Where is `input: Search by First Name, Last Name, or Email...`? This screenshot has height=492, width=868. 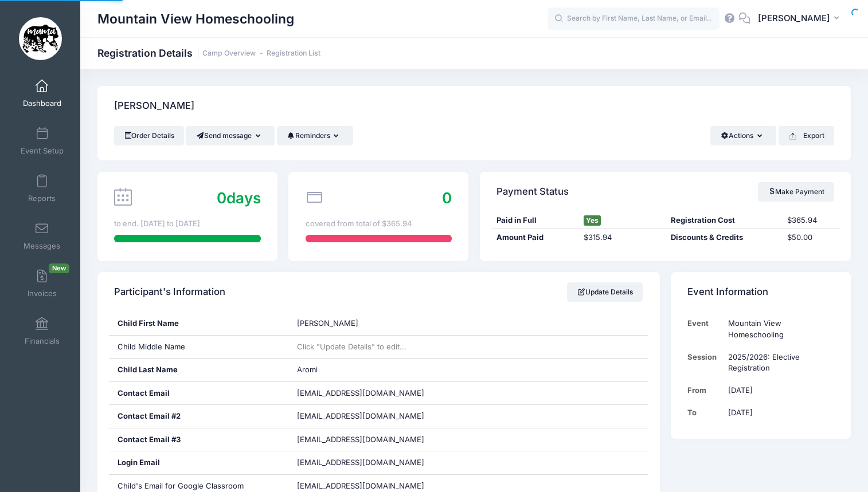
input: Search by First Name, Last Name, or Email... is located at coordinates (633, 19).